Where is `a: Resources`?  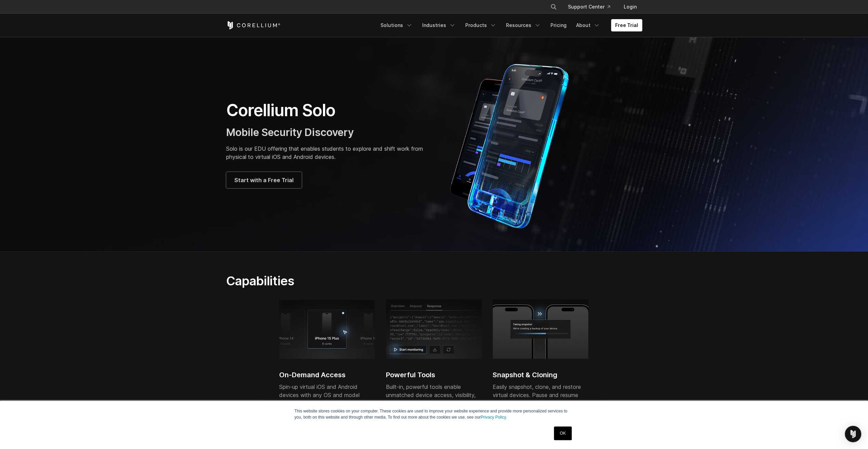
a: Resources is located at coordinates (523, 25).